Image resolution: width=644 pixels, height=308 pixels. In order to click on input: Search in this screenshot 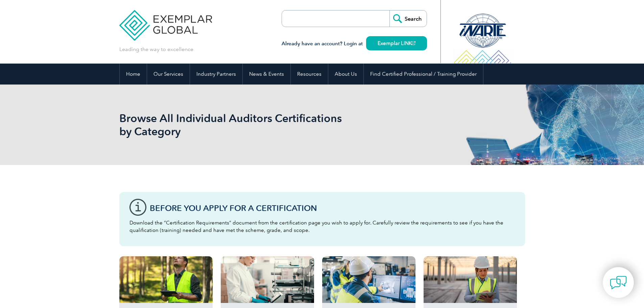, I will do `click(409, 19)`.